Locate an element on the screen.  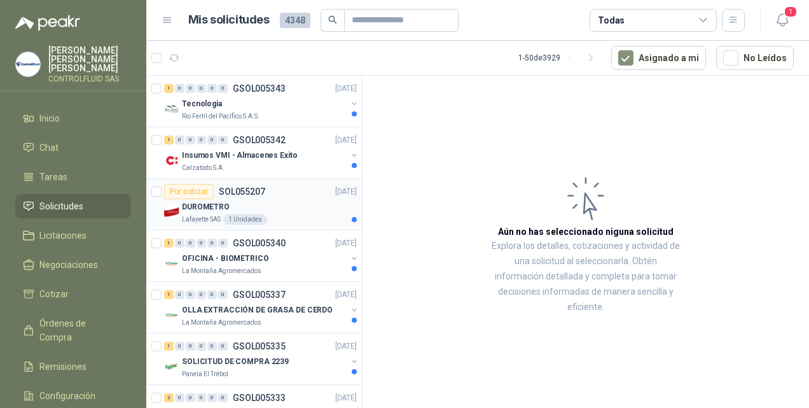
p: Calzatodo S.A. is located at coordinates (203, 168).